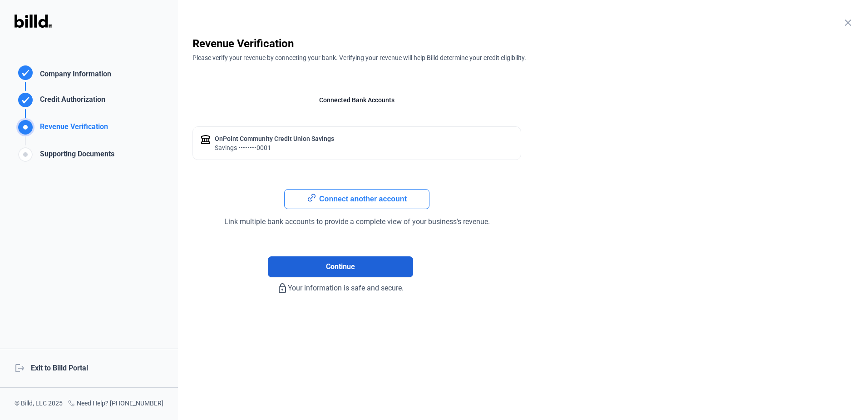 The width and height of the screenshot is (868, 420). What do you see at coordinates (523, 56) in the screenshot?
I see `div: Please verify your revenue by connecting your bank. Verifying your revenue will help Billd determ...` at bounding box center [523, 56].